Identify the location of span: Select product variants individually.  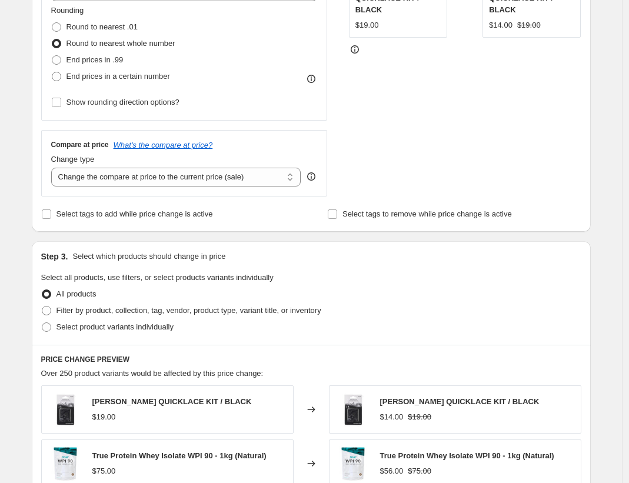
(115, 327).